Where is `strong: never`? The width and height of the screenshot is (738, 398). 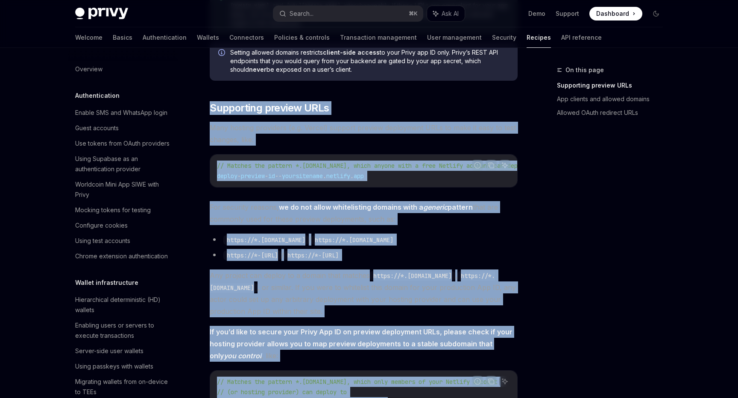 strong: never is located at coordinates (258, 69).